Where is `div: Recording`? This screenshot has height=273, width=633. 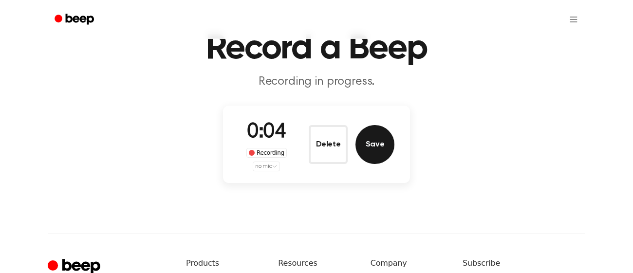
div: Recording is located at coordinates (266, 153).